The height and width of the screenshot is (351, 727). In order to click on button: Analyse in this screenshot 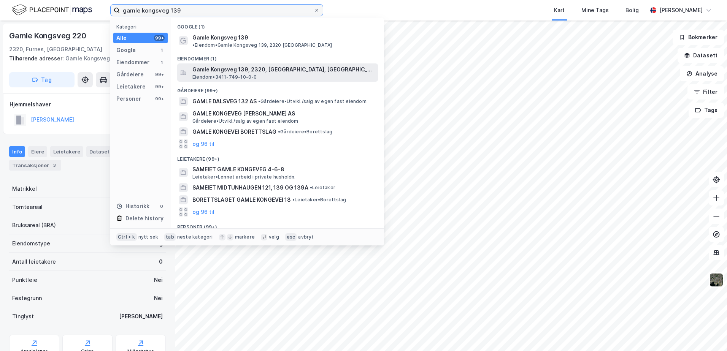, I will do `click(702, 74)`.